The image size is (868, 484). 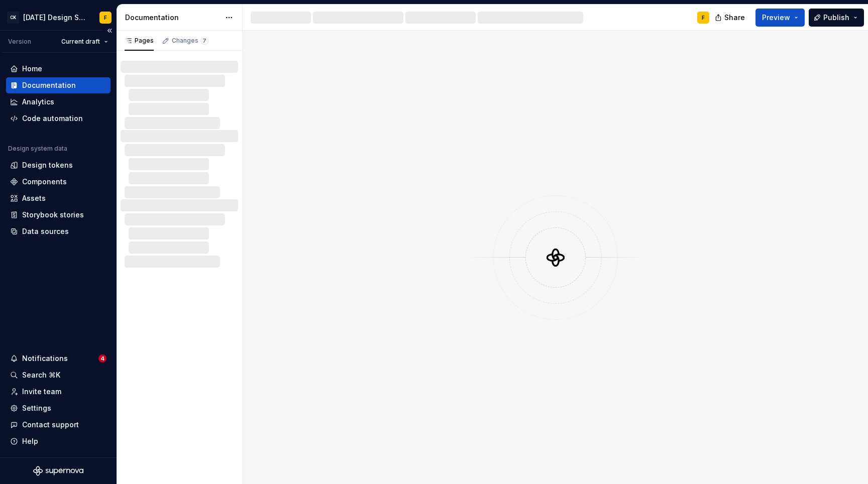 I want to click on button: Contact support, so click(x=58, y=425).